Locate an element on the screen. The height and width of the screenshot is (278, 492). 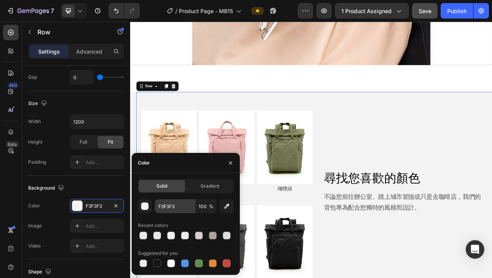
p: Advanced is located at coordinates (89, 51).